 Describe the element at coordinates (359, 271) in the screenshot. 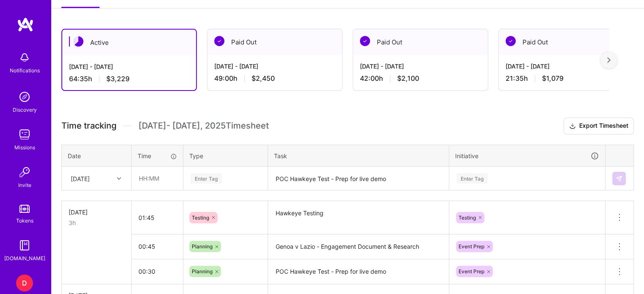

I see `textarea: POC Hawkeye Test - Prep for live demo` at that location.